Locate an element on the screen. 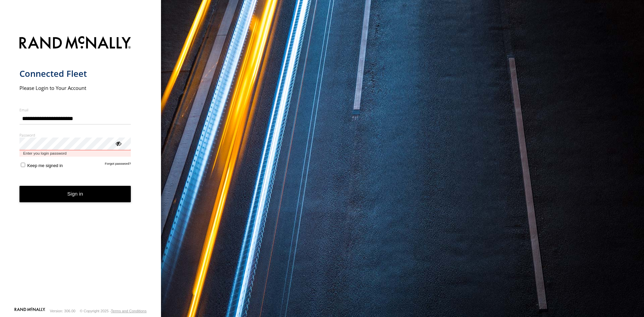 Image resolution: width=644 pixels, height=317 pixels. a: Visit our Website is located at coordinates (30, 311).